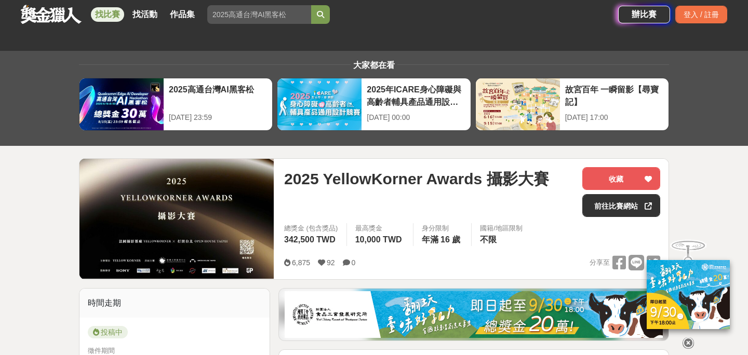 Image resolution: width=748 pixels, height=355 pixels. Describe the element at coordinates (614, 95) in the screenshot. I see `div: 故宮百年 一瞬留影【尋寶記】` at that location.